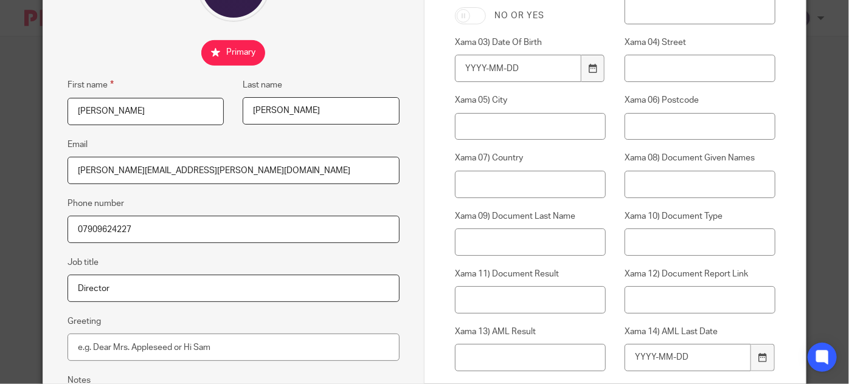 The image size is (849, 384). I want to click on label: Xama 14) AML Last Date, so click(700, 332).